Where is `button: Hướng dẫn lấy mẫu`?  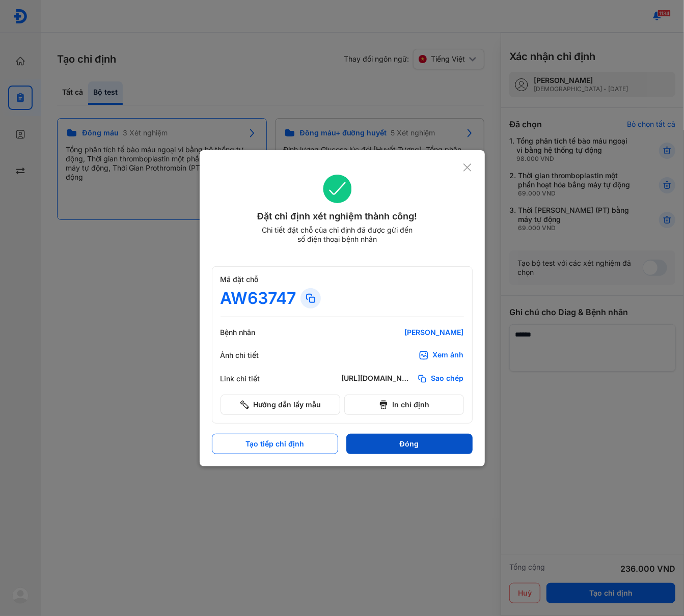 button: Hướng dẫn lấy mẫu is located at coordinates (280, 405).